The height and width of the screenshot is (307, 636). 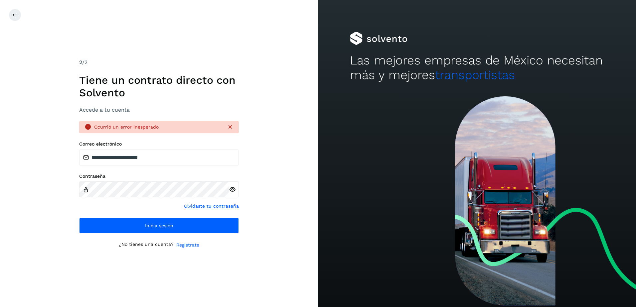 What do you see at coordinates (159, 63) in the screenshot?
I see `div: /2` at bounding box center [159, 63].